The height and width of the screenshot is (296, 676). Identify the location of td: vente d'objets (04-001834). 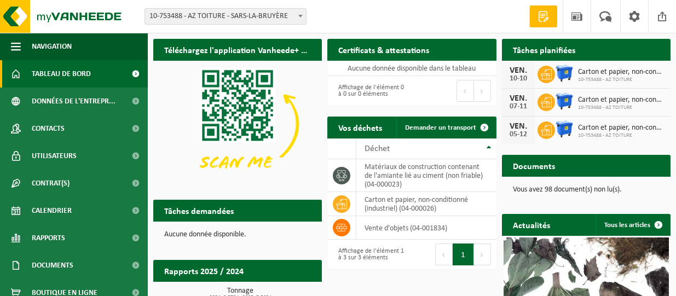
(426, 228).